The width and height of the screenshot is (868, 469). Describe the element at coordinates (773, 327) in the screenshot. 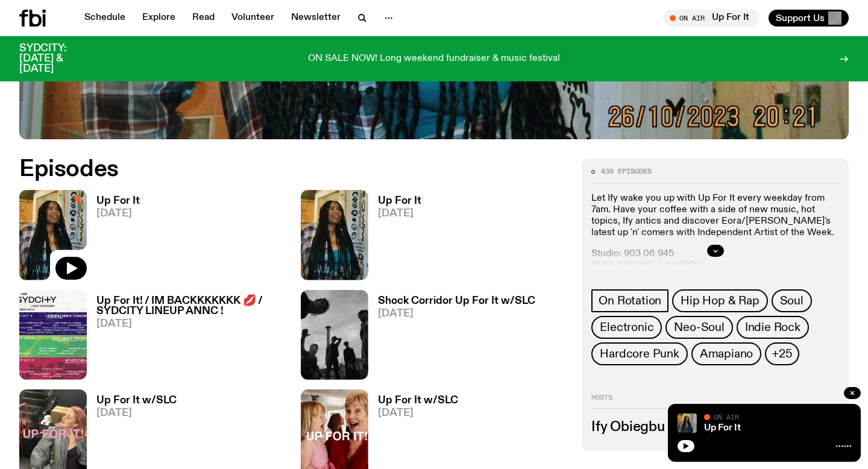

I see `span: Indie Rock` at that location.